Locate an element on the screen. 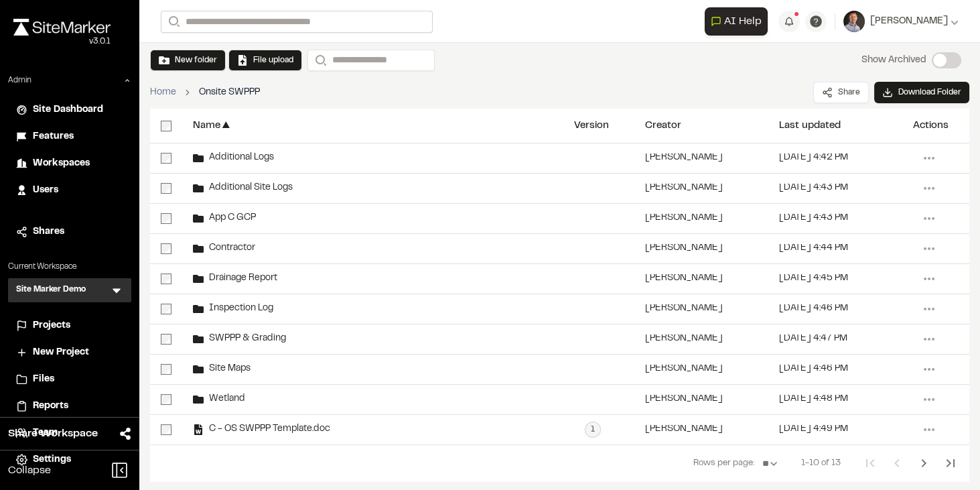 The height and width of the screenshot is (490, 980). a: Home is located at coordinates (163, 93).